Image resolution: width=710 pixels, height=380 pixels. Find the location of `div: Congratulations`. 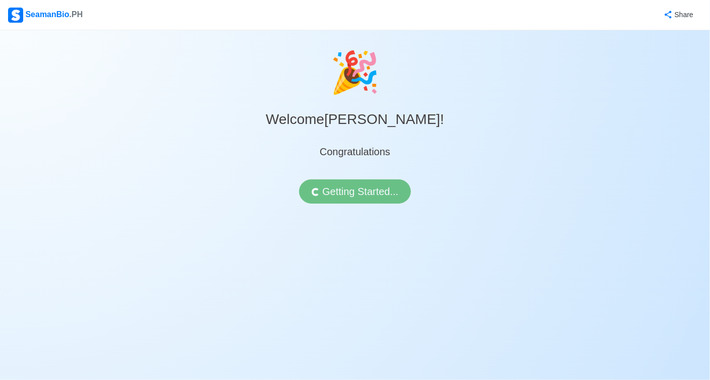

div: Congratulations is located at coordinates (355, 152).